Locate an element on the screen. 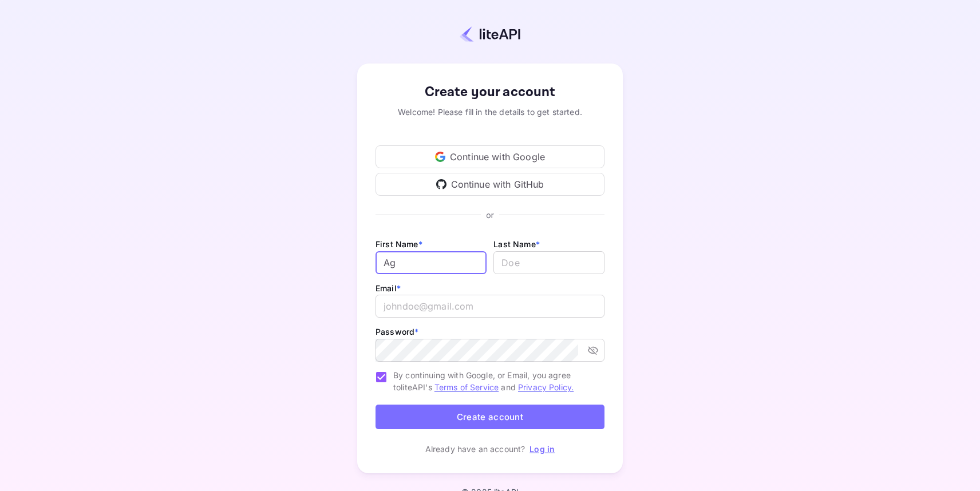  div: Create your account is located at coordinates (490, 92).